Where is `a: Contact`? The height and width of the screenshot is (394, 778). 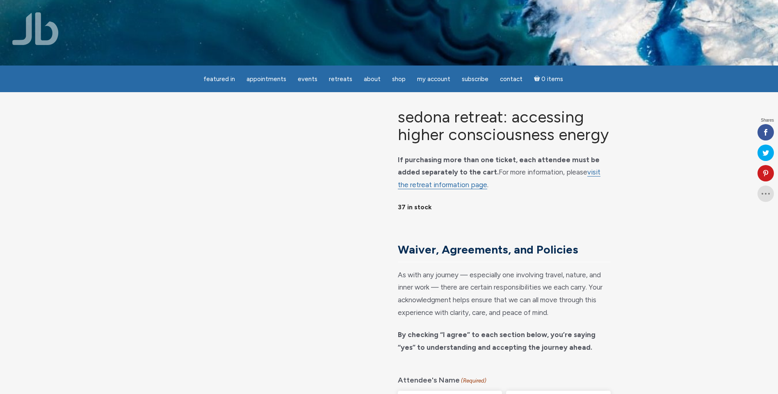
a: Contact is located at coordinates (511, 79).